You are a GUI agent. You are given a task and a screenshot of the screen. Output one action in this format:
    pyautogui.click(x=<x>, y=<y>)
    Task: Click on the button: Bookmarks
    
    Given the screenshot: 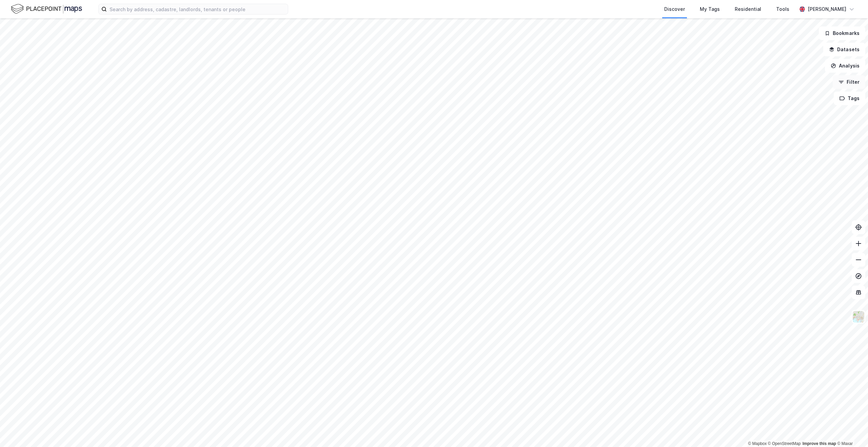 What is the action you would take?
    pyautogui.click(x=842, y=33)
    